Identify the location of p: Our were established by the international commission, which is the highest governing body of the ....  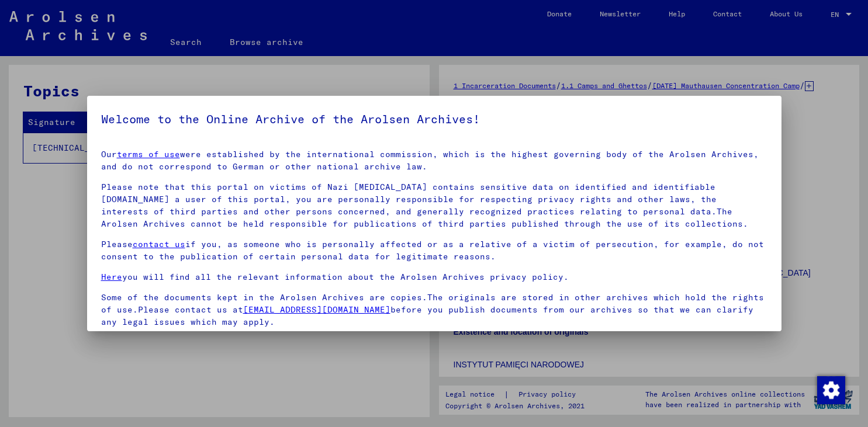
(434, 161).